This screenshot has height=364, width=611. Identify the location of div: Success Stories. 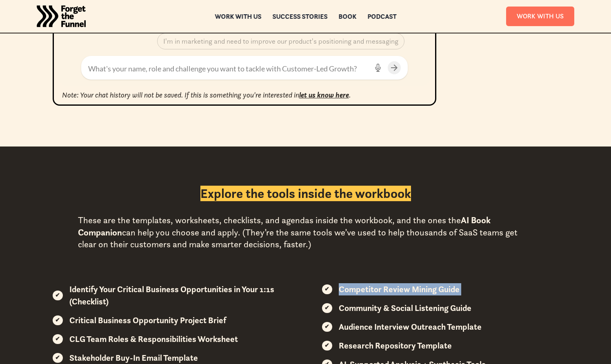
(299, 16).